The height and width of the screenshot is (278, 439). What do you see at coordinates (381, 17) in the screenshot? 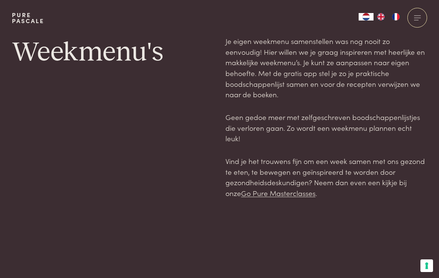
I see `a: EN` at bounding box center [381, 17].